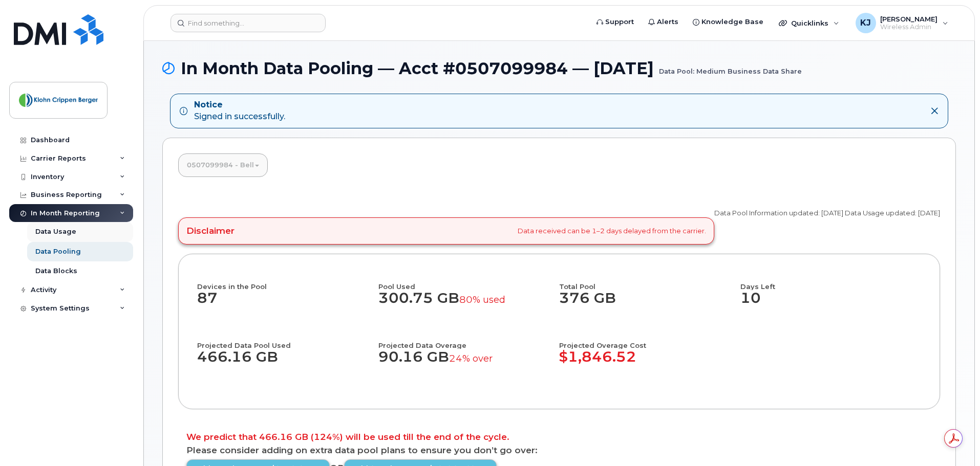  I want to click on dd: 300.75 GB, so click(465, 303).